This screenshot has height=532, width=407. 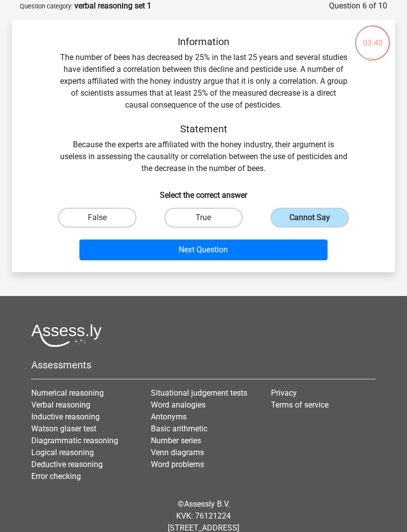 What do you see at coordinates (113, 6) in the screenshot?
I see `strong: verbal reasoning set 1` at bounding box center [113, 6].